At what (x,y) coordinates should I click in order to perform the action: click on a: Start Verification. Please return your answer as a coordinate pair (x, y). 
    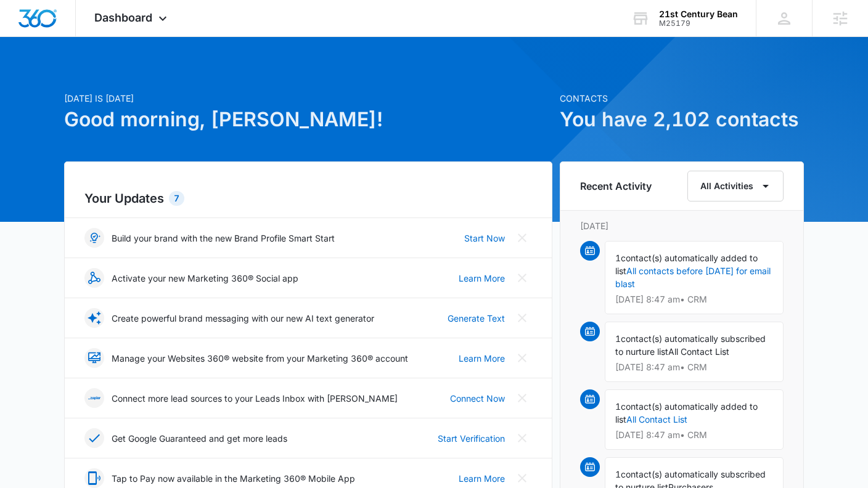
    Looking at the image, I should click on (471, 438).